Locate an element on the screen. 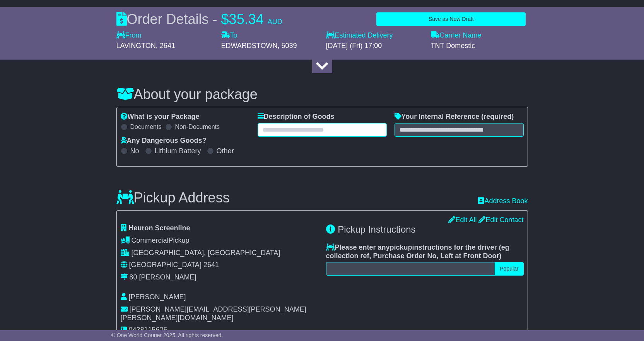 This screenshot has width=644, height=341. h3: Pickup Address is located at coordinates (173, 198).